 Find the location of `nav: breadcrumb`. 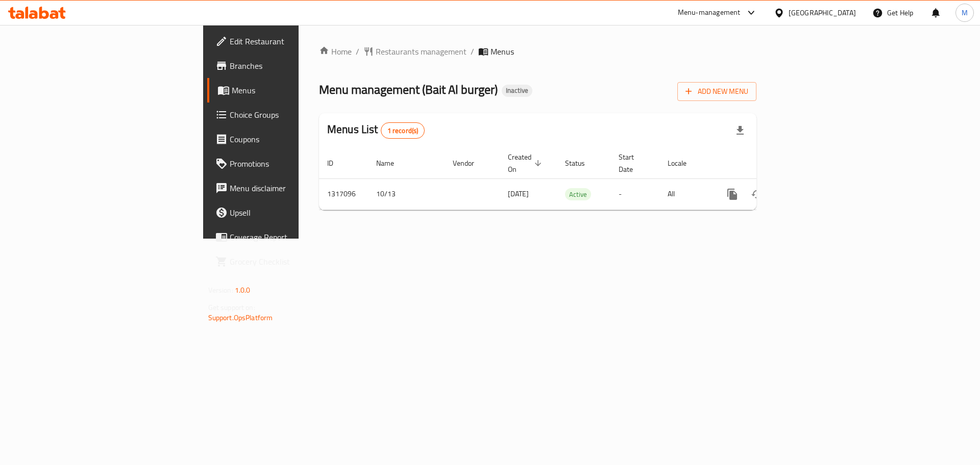

nav: breadcrumb is located at coordinates (537, 52).